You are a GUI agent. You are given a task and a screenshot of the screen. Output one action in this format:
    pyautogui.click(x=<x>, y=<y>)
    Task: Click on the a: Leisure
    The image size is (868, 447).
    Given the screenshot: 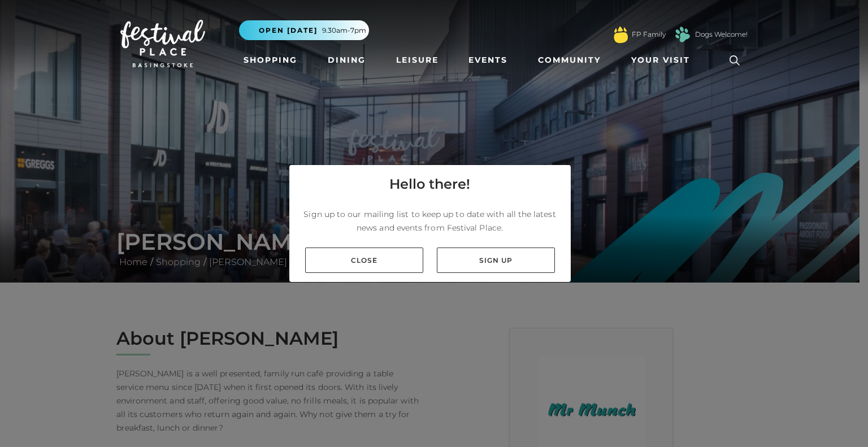 What is the action you would take?
    pyautogui.click(x=417, y=60)
    